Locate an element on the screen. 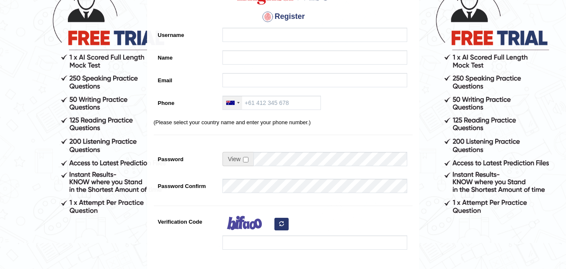 This screenshot has height=269, width=566. input: +61 412 345 678 is located at coordinates (272, 103).